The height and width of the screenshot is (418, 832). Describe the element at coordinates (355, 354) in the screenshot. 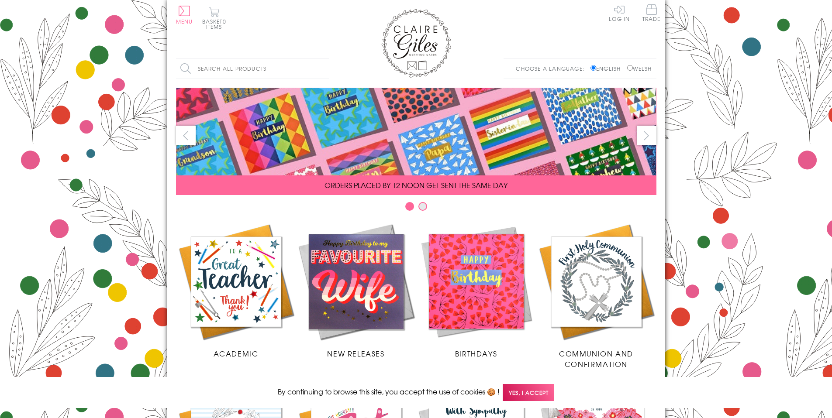

I see `span: New Releases` at that location.